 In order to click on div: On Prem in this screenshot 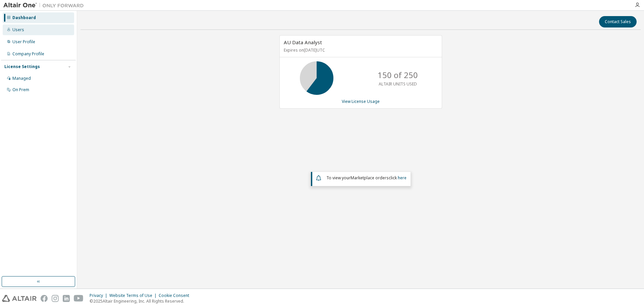, I will do `click(20, 89)`.